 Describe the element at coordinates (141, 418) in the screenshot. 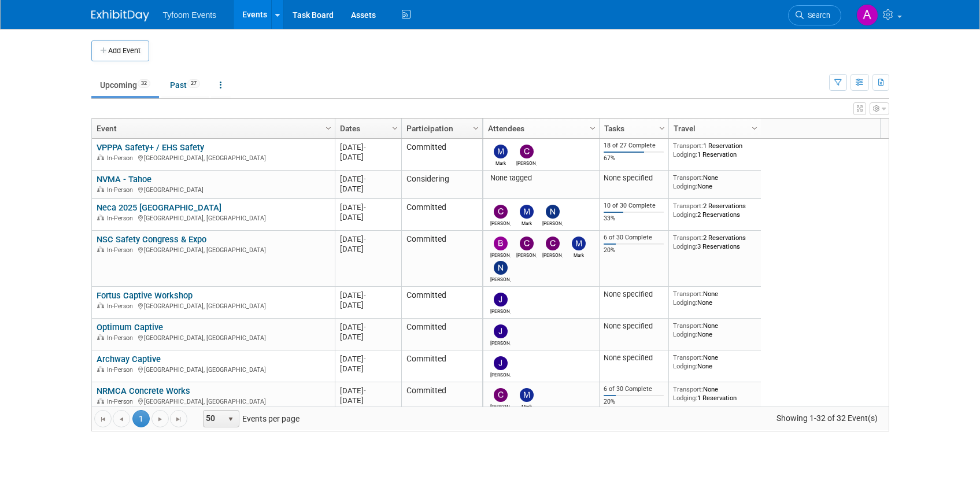

I see `span: 1` at that location.